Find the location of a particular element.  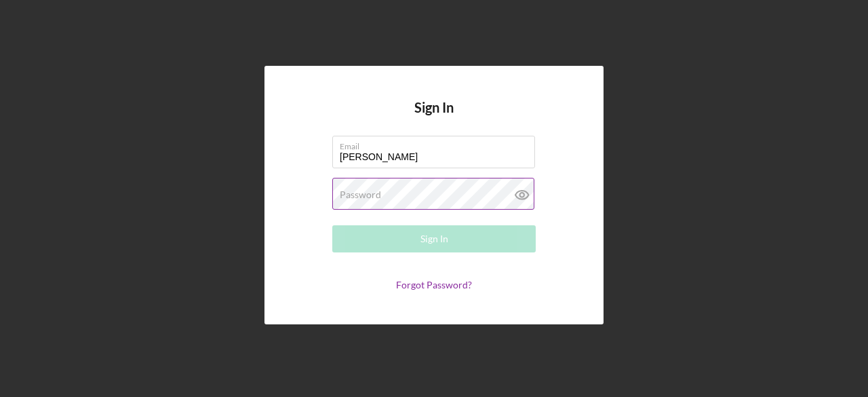

h4: Sign In is located at coordinates (434, 117).